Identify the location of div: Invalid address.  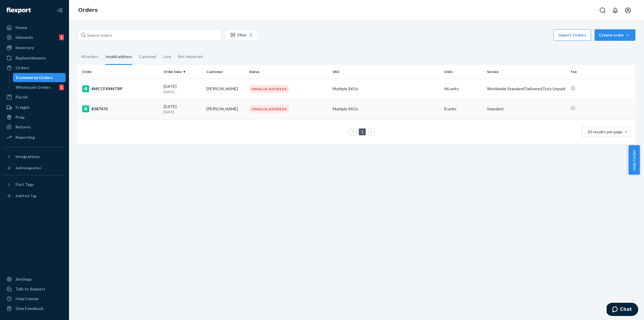
(119, 57).